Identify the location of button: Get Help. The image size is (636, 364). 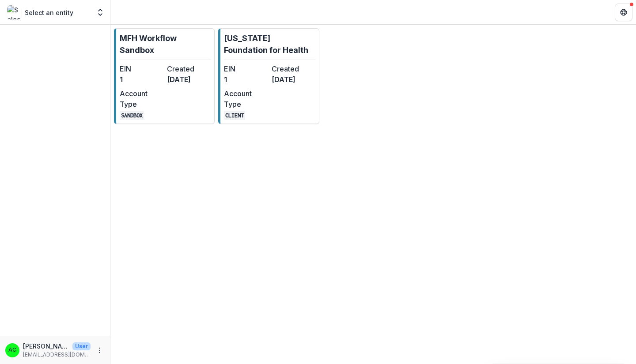
(624, 12).